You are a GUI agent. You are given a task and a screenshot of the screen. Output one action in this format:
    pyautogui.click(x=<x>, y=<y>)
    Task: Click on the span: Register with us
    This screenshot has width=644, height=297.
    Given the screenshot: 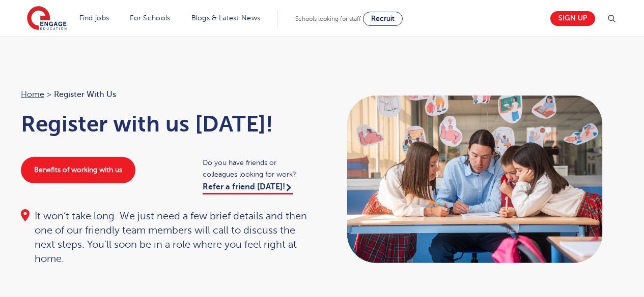 What is the action you would take?
    pyautogui.click(x=85, y=95)
    